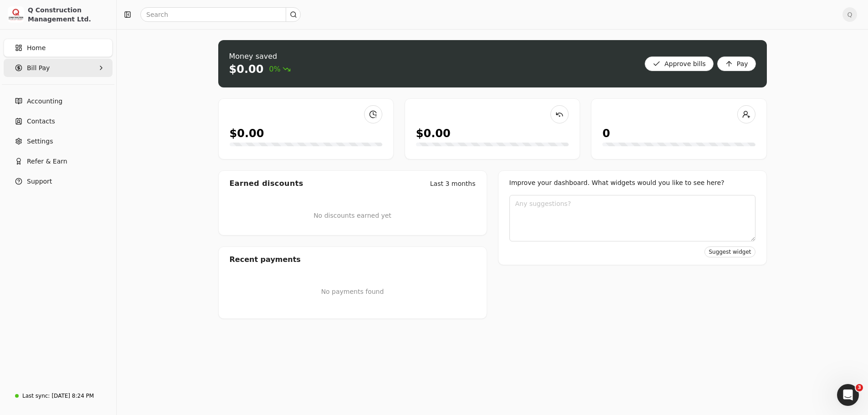  What do you see at coordinates (39, 182) in the screenshot?
I see `span: Support` at bounding box center [39, 182].